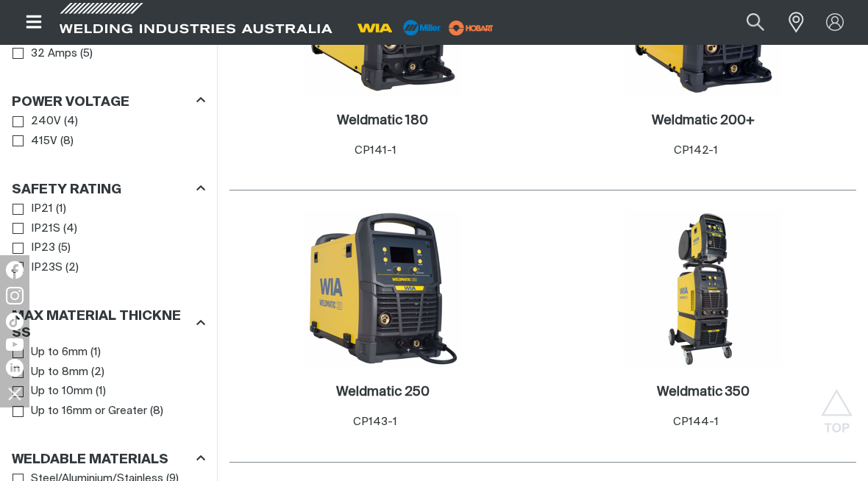 Image resolution: width=868 pixels, height=481 pixels. What do you see at coordinates (108, 459) in the screenshot?
I see `div: Weldable Materials` at bounding box center [108, 459].